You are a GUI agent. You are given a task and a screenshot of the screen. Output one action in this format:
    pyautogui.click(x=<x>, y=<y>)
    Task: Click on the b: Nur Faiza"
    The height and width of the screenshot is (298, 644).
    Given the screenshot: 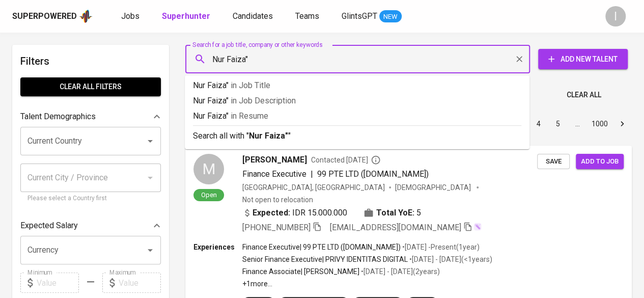 What is the action you would take?
    pyautogui.click(x=268, y=135)
    